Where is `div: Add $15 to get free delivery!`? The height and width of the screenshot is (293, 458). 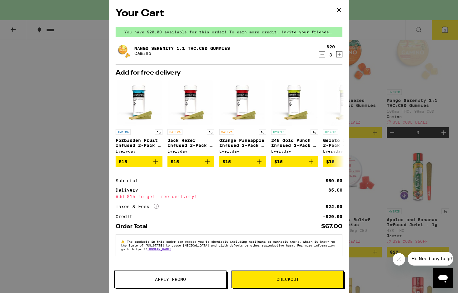 div: Add $15 to get free delivery! is located at coordinates (229, 197).